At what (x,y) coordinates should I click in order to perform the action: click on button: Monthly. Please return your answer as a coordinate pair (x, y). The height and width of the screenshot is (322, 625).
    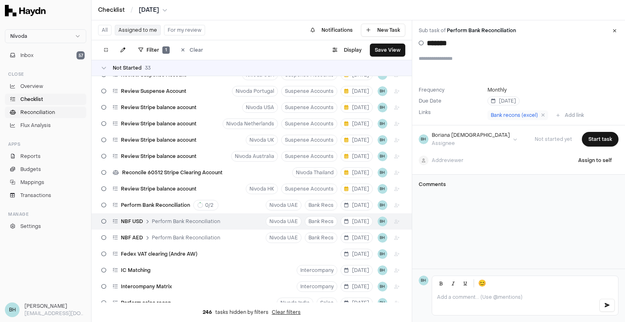
    Looking at the image, I should click on (497, 90).